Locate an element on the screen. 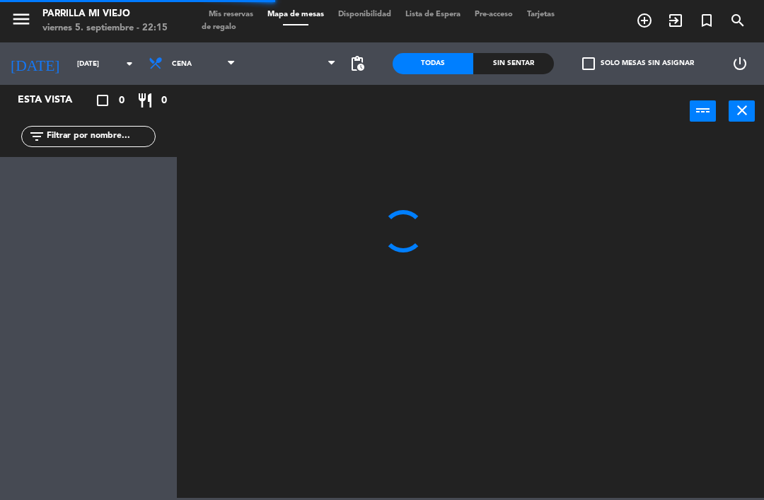  i: filter_list is located at coordinates (37, 137).